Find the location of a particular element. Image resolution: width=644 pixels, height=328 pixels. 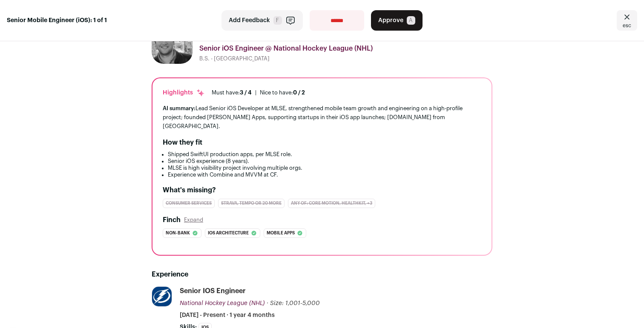

li: Senior iOS experience (8 years). is located at coordinates (325, 161).